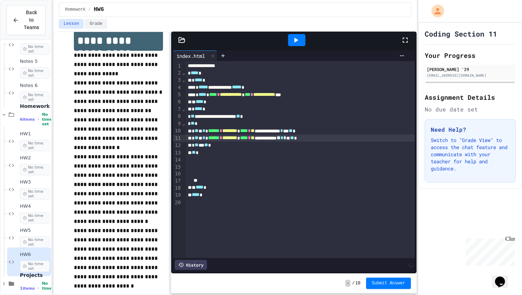  Describe the element at coordinates (435, 11) in the screenshot. I see `div: My Account` at that location.